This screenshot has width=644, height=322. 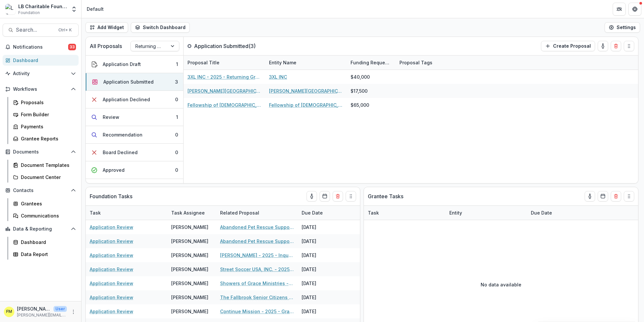 What do you see at coordinates (47, 177) in the screenshot?
I see `div: Document Center` at bounding box center [47, 177].